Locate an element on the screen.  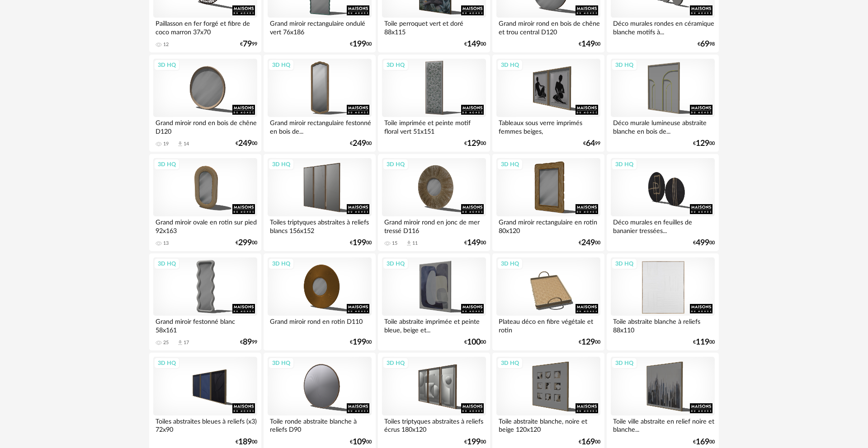
div: Déco murale lumineuse abstraite blanche en bois de... is located at coordinates (663, 126).